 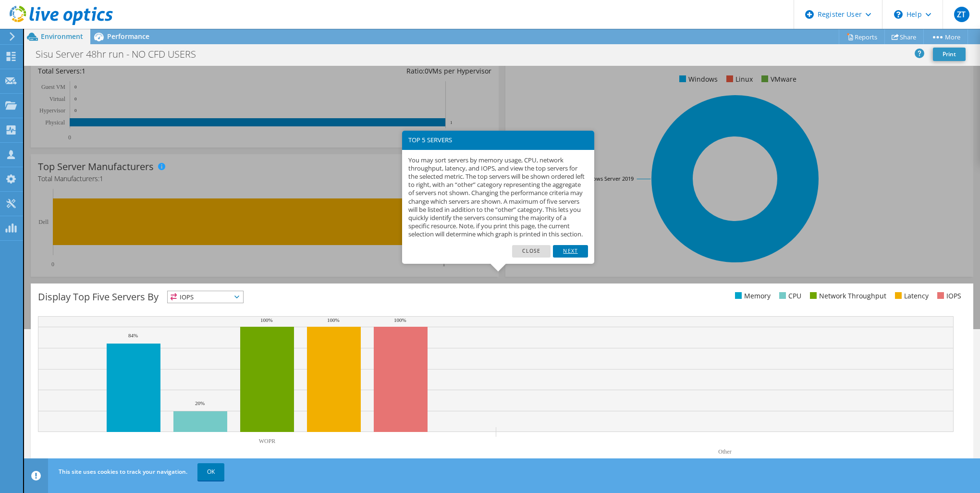 What do you see at coordinates (128, 36) in the screenshot?
I see `span: Performance` at bounding box center [128, 36].